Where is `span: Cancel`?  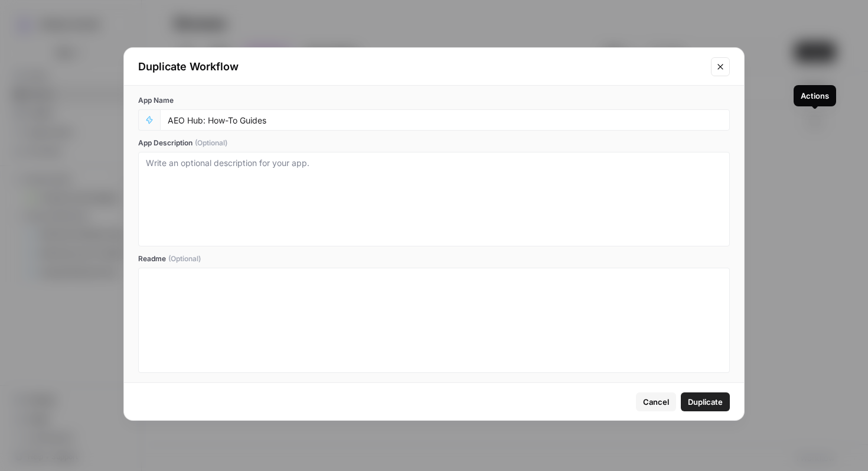 span: Cancel is located at coordinates (656, 402).